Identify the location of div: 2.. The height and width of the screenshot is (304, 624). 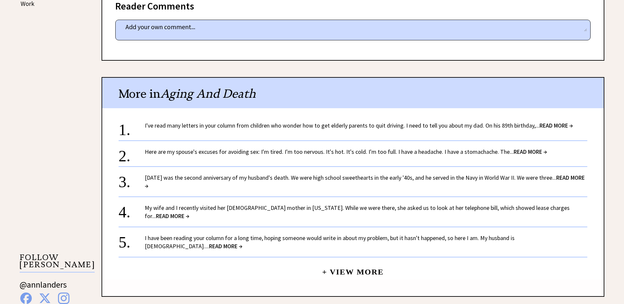
(132, 153).